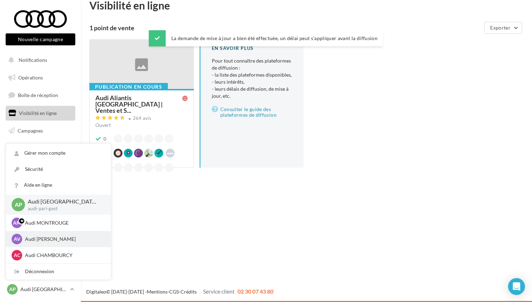  Describe the element at coordinates (252, 93) in the screenshot. I see `li: - leurs délais de diffusion, de mise à jour, etc.` at that location.